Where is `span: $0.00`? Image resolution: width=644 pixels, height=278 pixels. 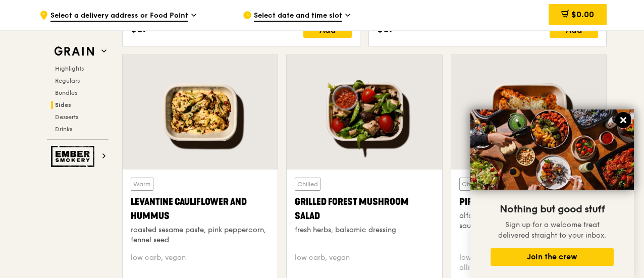
span: $0.00 is located at coordinates (582, 14).